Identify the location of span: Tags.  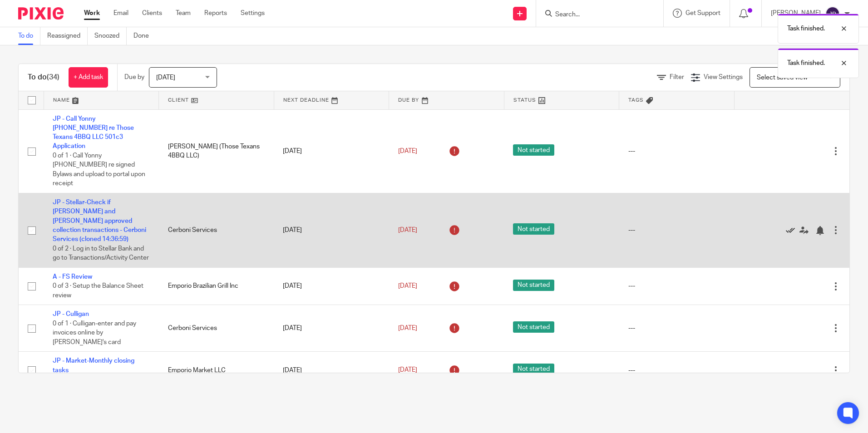
(636, 100).